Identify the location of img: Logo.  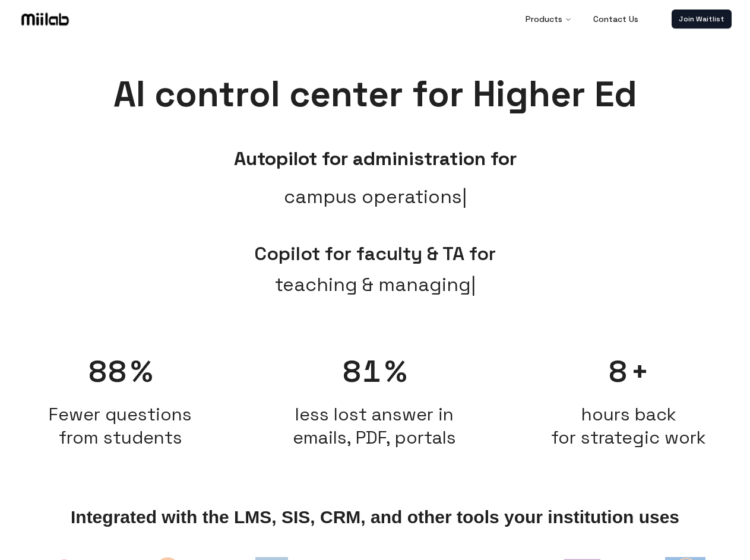
(45, 19).